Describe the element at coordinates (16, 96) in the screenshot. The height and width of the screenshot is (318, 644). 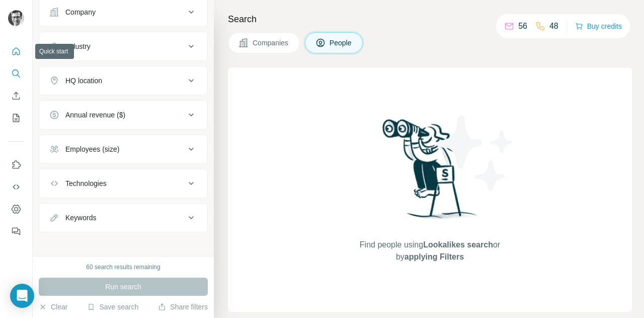
I see `button: Enrich CSV` at that location.